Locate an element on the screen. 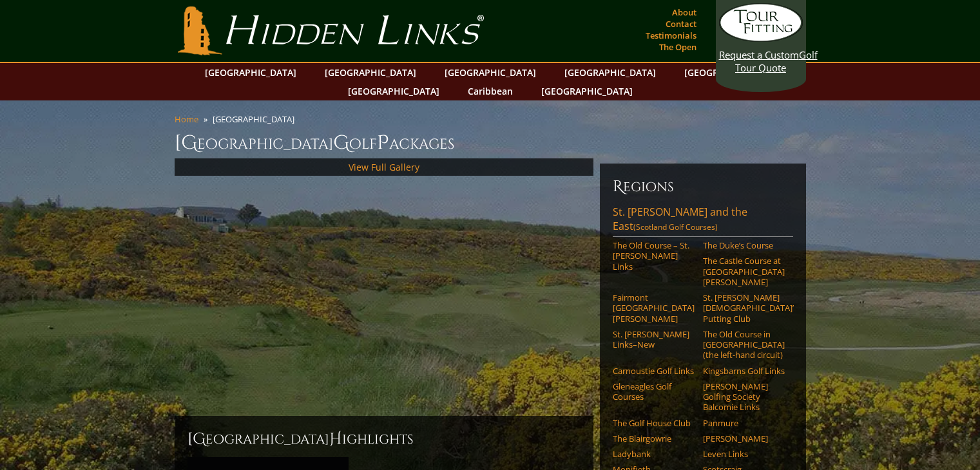 The width and height of the screenshot is (980, 470). span: G is located at coordinates (341, 143).